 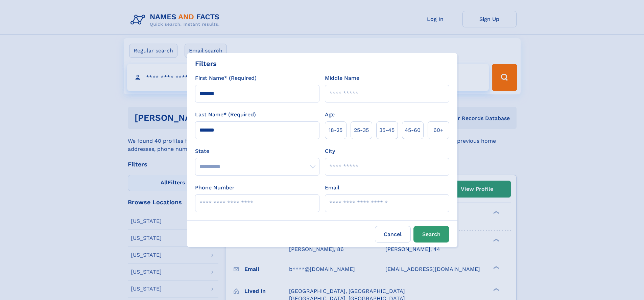 I want to click on label: Age, so click(x=329, y=115).